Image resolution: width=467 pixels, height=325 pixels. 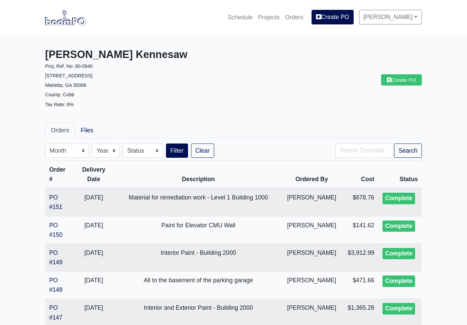 I want to click on small: Marietta, GA 30066, so click(x=65, y=85).